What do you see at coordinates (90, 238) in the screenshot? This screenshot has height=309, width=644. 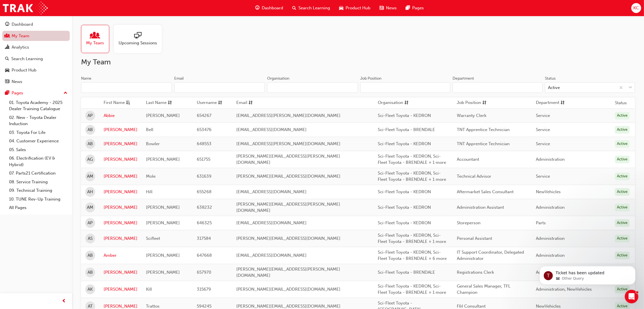 I see `span: AS` at bounding box center [90, 238].